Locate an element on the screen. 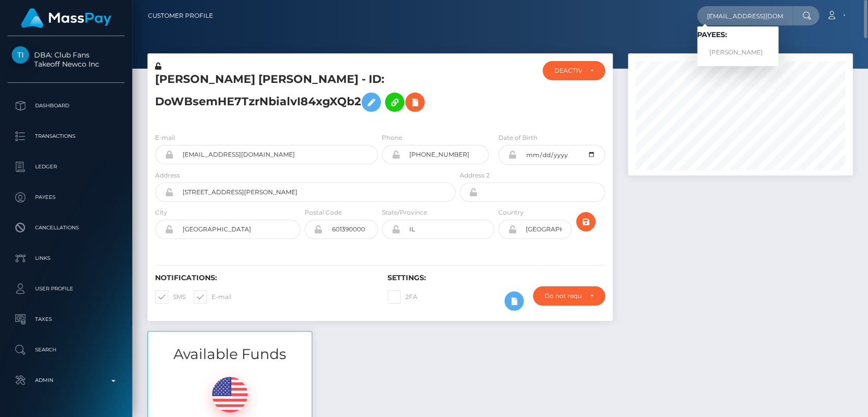  h6: Notifications: is located at coordinates (263, 277).